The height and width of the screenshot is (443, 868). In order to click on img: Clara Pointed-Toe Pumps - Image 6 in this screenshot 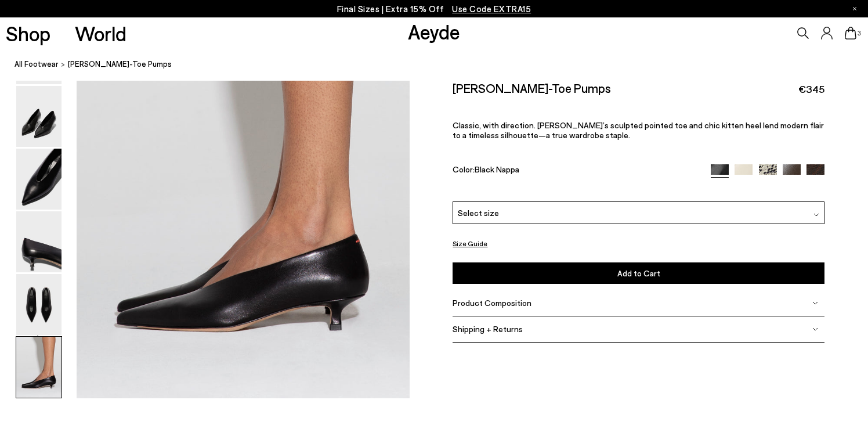, I will do `click(39, 367)`.